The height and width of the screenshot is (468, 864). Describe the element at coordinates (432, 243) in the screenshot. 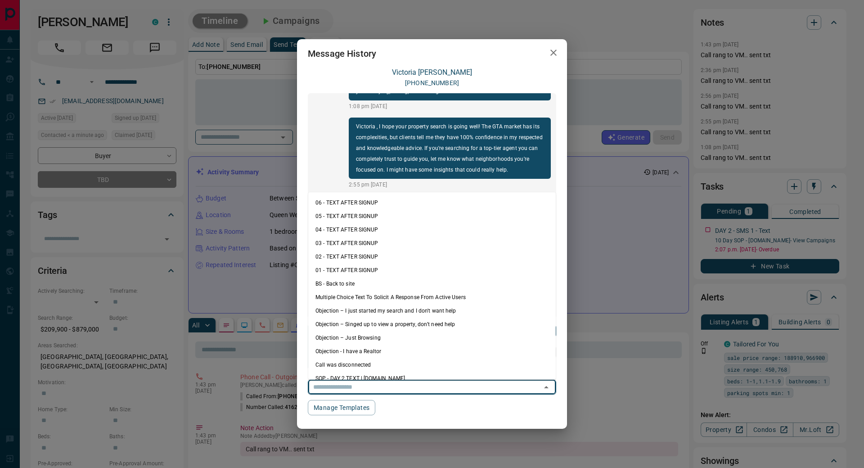

I see `li: 03 - TEXT AFTER SIGNUP` at that location.